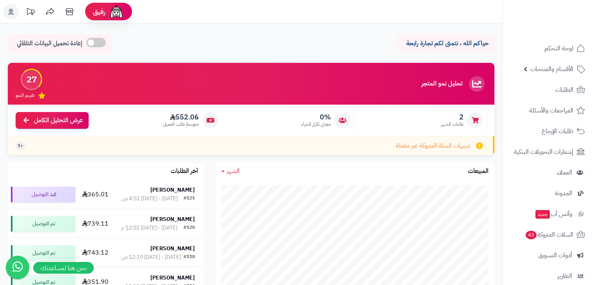 The width and height of the screenshot is (594, 285). I want to click on span: جديد, so click(543, 215).